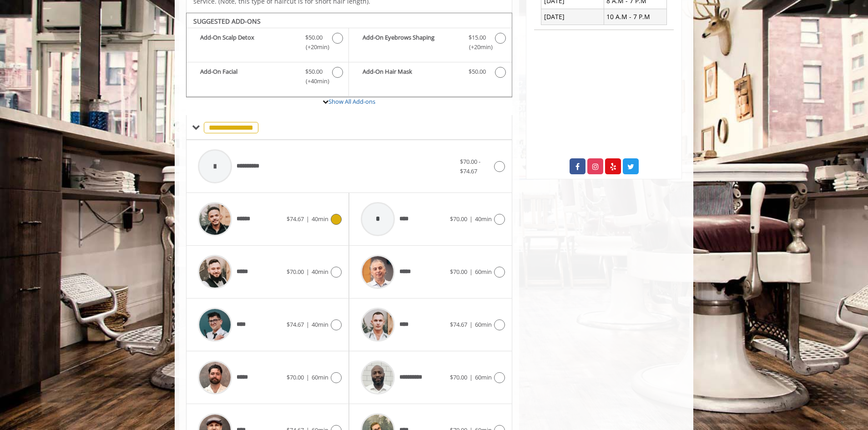 This screenshot has width=868, height=430. Describe the element at coordinates (635, 16) in the screenshot. I see `td: 10 A.M - 7 P.M` at that location.